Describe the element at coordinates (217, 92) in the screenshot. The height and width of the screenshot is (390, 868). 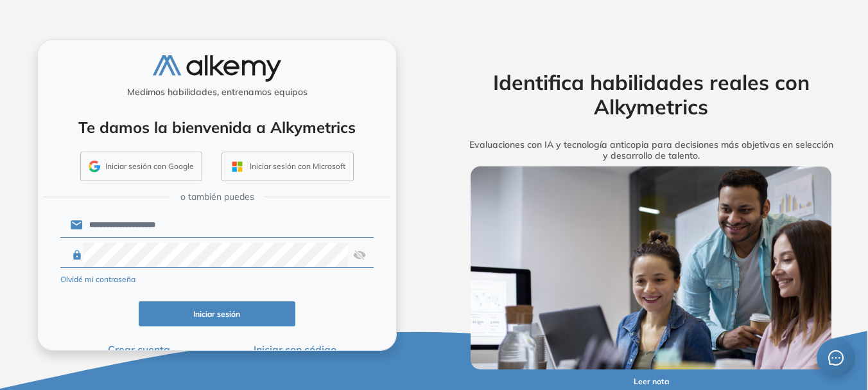
I see `h5: Medimos habilidades, entrenamos equipos` at that location.